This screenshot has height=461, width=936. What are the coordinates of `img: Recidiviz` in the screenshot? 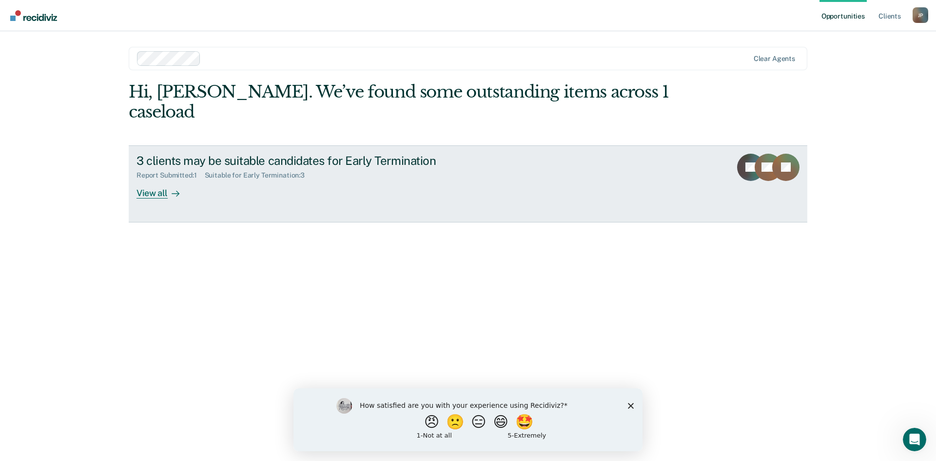 It's located at (34, 16).